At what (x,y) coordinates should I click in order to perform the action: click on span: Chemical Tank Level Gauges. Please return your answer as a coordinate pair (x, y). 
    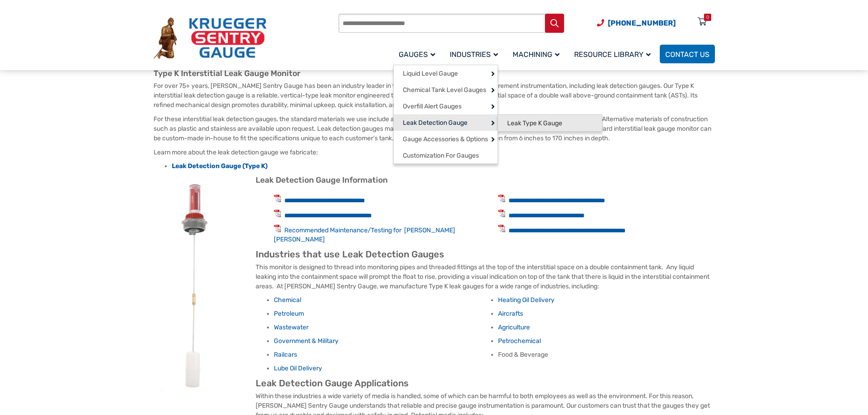
    Looking at the image, I should click on (444, 90).